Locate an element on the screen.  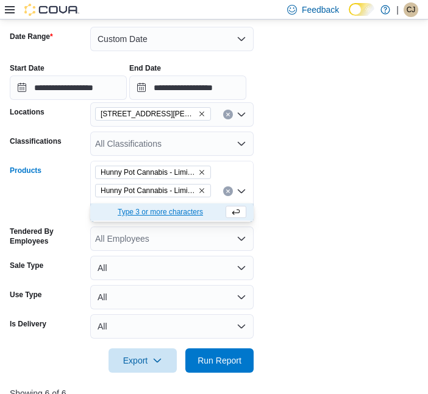
label: Classifications is located at coordinates (35, 141).